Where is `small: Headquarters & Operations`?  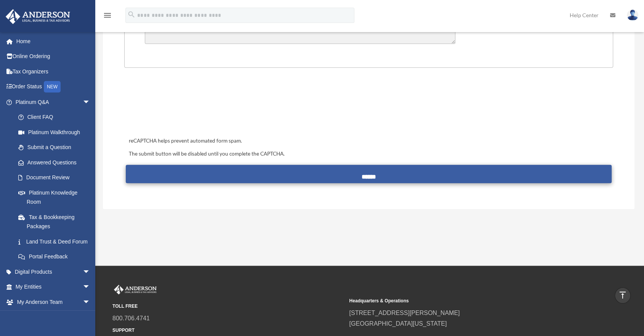 small: Headquarters & Operations is located at coordinates (465, 300).